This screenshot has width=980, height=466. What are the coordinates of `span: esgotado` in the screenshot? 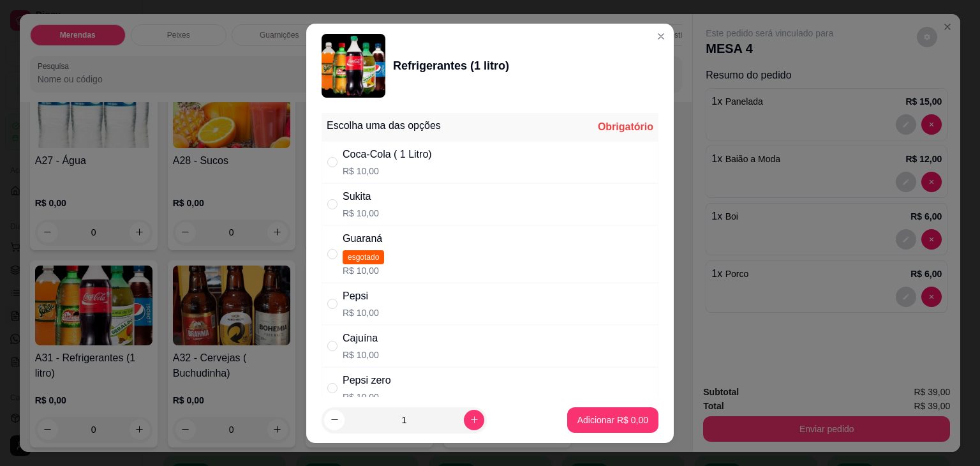 It's located at (363, 257).